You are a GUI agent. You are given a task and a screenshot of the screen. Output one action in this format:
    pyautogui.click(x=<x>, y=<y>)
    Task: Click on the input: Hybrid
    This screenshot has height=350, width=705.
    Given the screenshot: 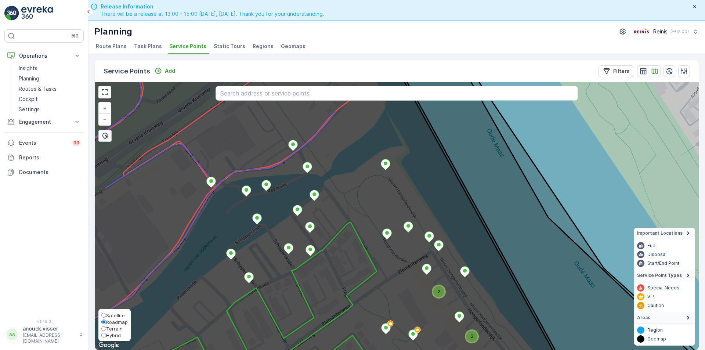 What is the action you would take?
    pyautogui.click(x=104, y=335)
    